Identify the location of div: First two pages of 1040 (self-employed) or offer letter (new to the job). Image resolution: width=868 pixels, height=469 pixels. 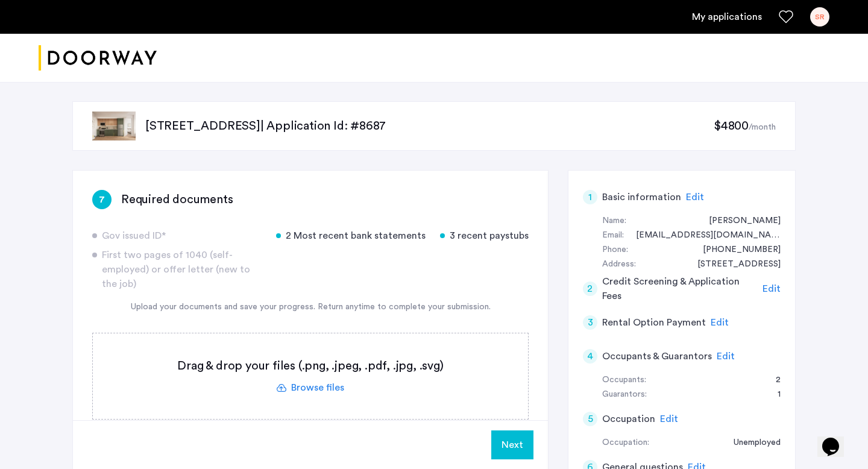
(177, 269).